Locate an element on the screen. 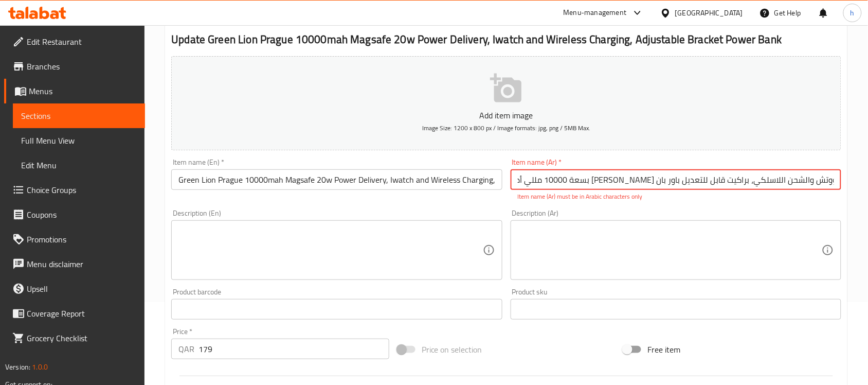 The image size is (868, 385). a: Menus is located at coordinates (74, 91).